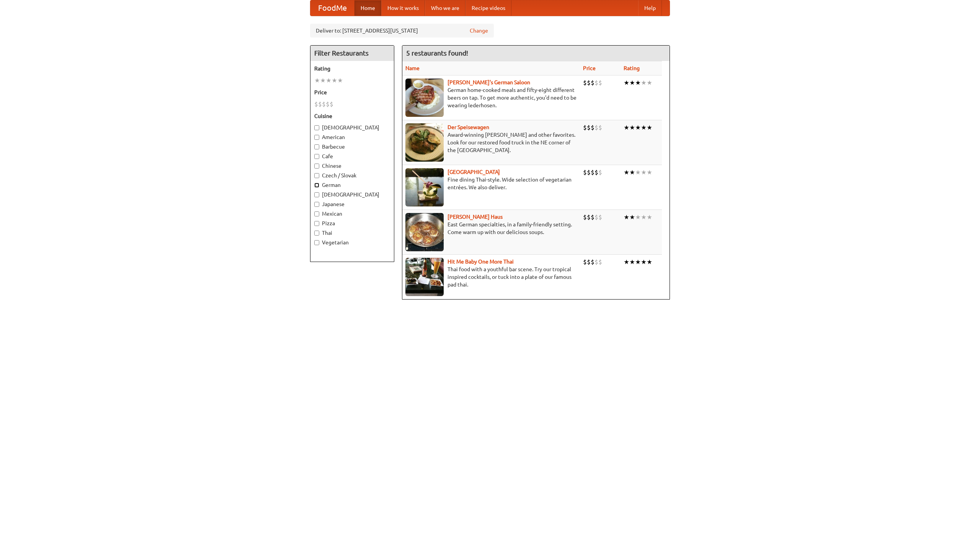  What do you see at coordinates (589, 68) in the screenshot?
I see `a: Price` at bounding box center [589, 68].